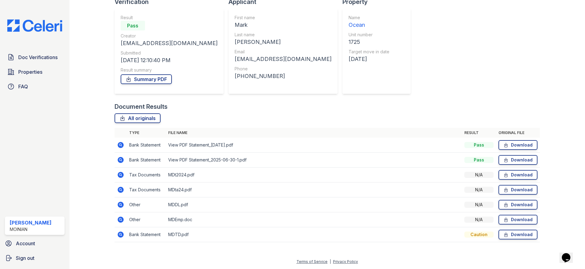  What do you see at coordinates (141, 107) in the screenshot?
I see `div: Document Results` at bounding box center [141, 107].